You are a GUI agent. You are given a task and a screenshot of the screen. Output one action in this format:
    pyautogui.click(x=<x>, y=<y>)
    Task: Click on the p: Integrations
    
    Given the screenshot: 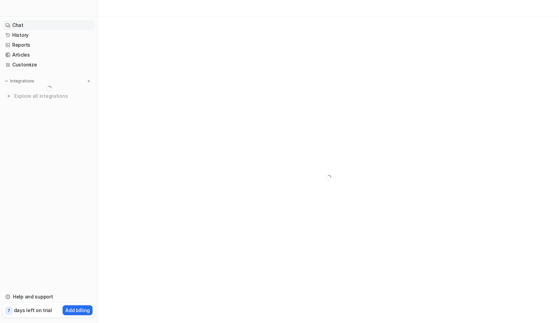 What is the action you would take?
    pyautogui.click(x=22, y=81)
    